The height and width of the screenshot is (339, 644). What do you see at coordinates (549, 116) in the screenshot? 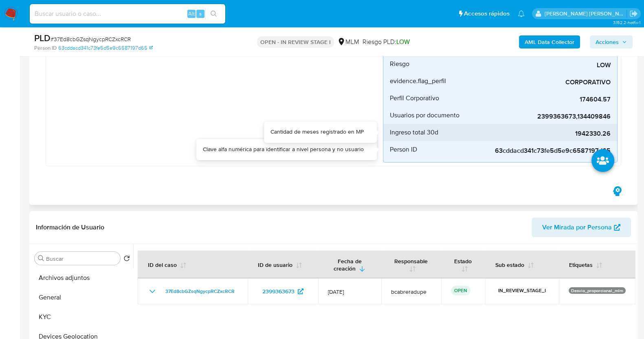
I see `span: 2399363673,134409846` at bounding box center [549, 116].